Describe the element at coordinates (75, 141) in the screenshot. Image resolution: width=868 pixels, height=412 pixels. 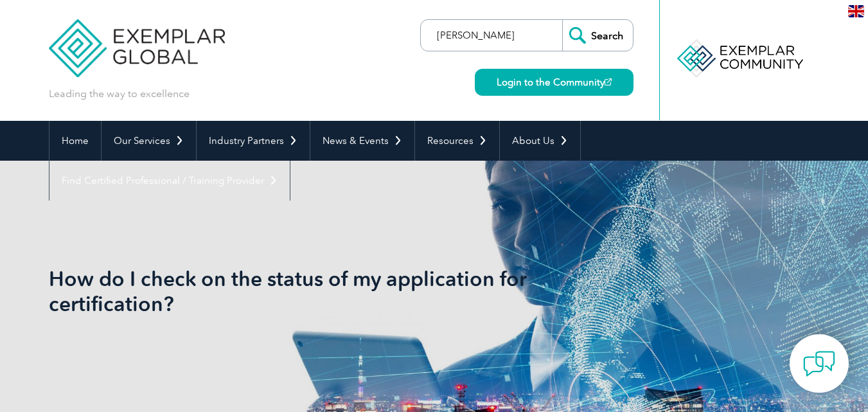
I see `a: Home` at that location.